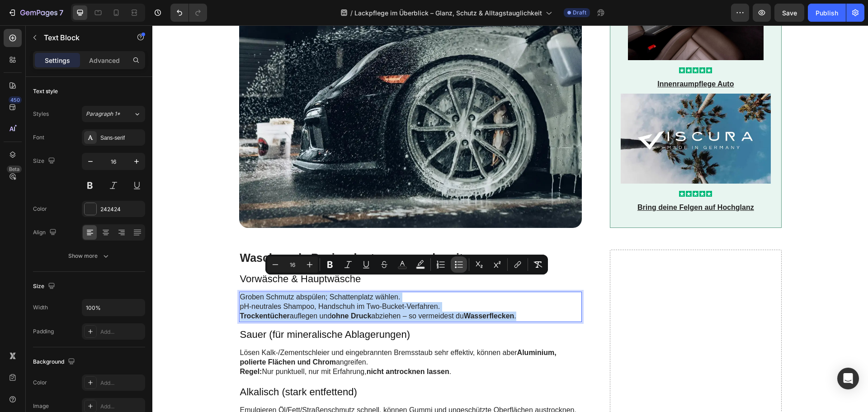 This screenshot has width=868, height=412. I want to click on p: Waschen als Basis – kratzerarm vorbereiten, so click(258, 233).